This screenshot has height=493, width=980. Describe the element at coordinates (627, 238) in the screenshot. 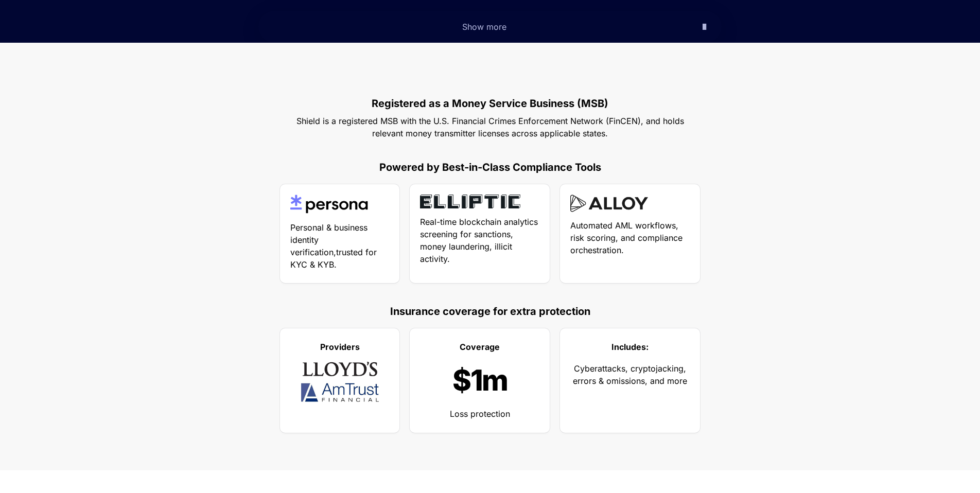

I see `span: Automated AML workflows, risk scoring, and compliance orchestration.` at that location.